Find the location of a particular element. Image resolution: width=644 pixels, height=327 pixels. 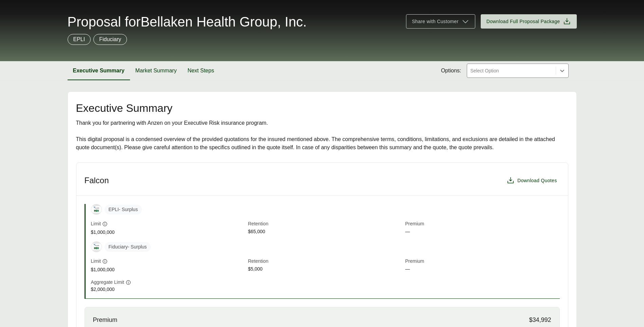

span: $2,000,000 is located at coordinates (168, 289).